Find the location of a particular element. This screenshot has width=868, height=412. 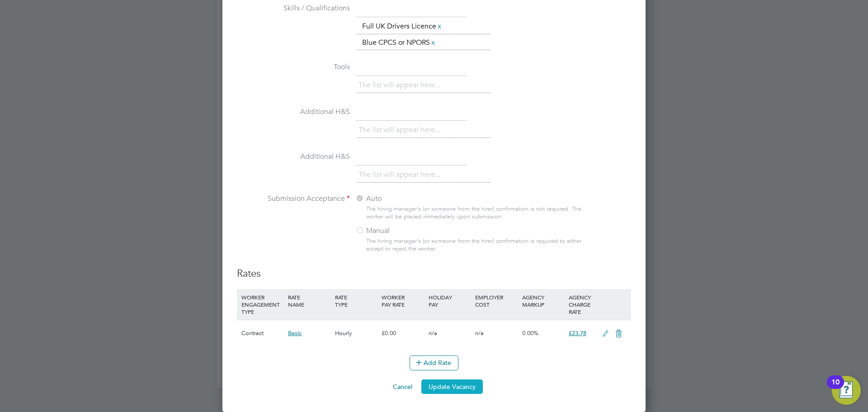

li: Blue CPCS or NPORS is located at coordinates (399, 43).